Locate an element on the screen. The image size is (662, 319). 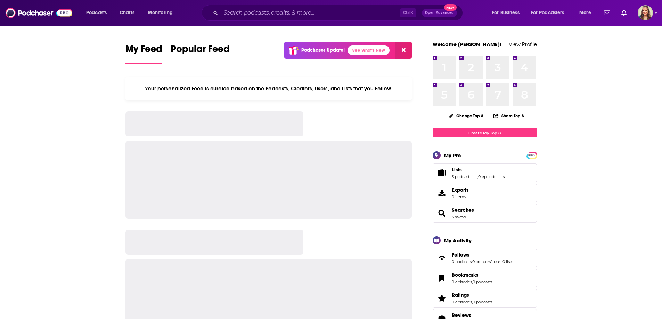
span: For Business is located at coordinates (505, 13).